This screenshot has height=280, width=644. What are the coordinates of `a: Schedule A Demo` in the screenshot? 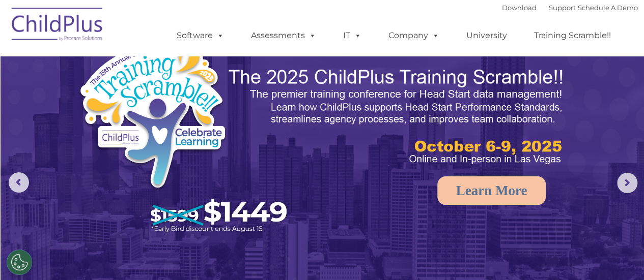 It's located at (607, 7).